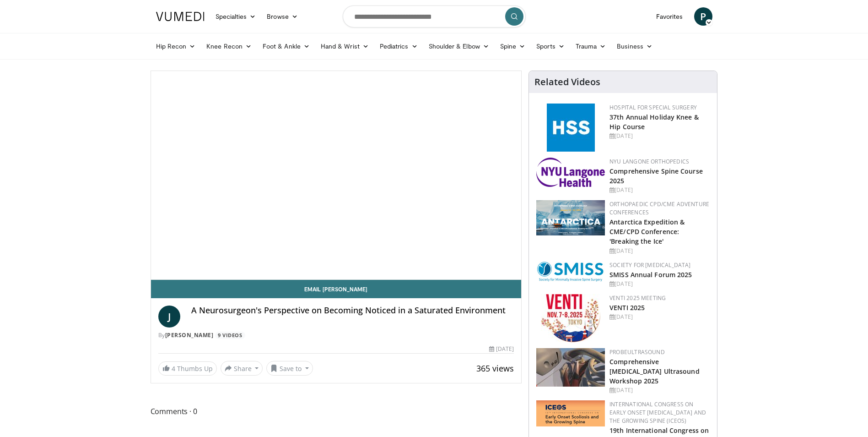 This screenshot has width=868, height=437. Describe the element at coordinates (637, 298) in the screenshot. I see `a: VENTI 2025 Meeting` at that location.